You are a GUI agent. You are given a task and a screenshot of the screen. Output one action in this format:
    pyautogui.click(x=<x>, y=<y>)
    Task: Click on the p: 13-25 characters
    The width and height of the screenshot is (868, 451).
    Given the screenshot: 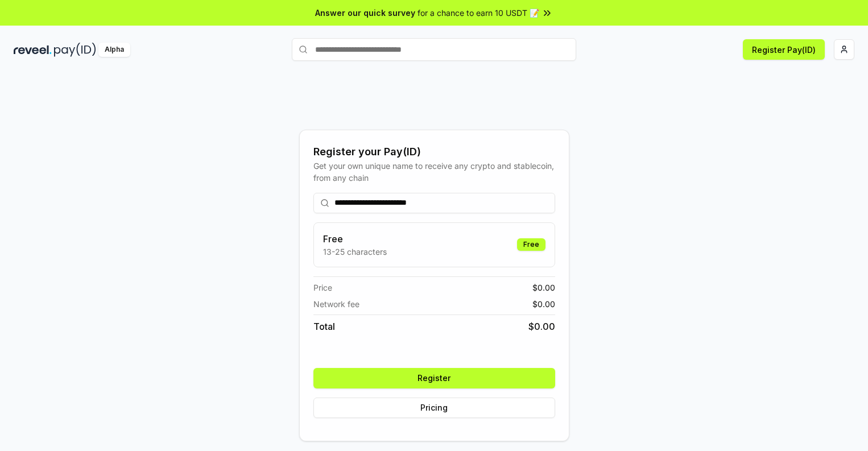 What is the action you would take?
    pyautogui.click(x=355, y=251)
    